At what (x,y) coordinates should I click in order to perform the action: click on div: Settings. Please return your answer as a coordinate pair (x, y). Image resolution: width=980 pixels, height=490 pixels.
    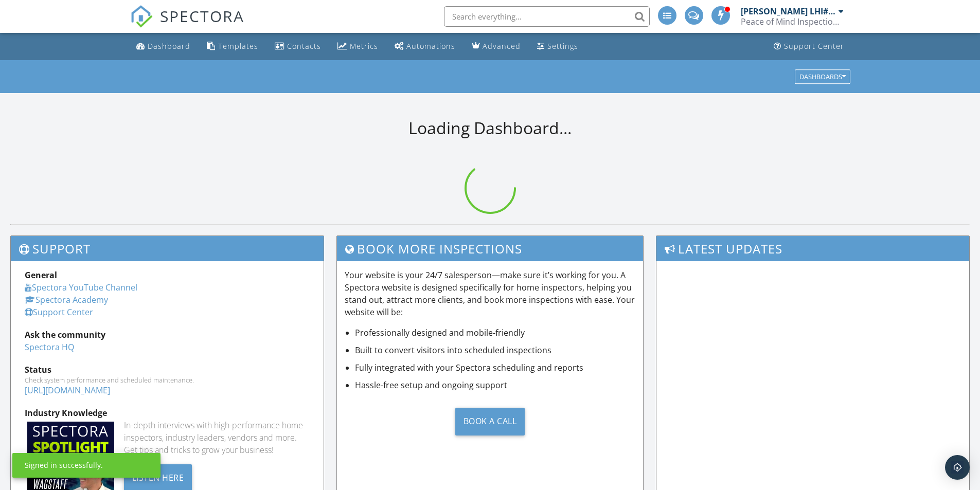
    Looking at the image, I should click on (563, 46).